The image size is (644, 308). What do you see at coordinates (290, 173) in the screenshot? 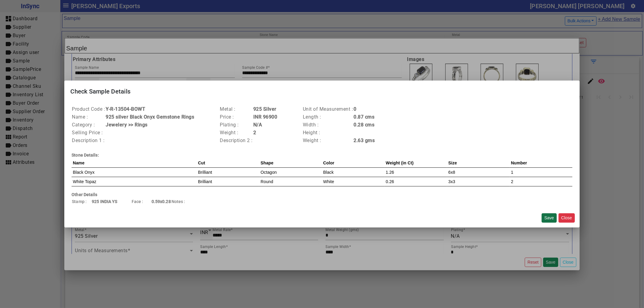
I see `td: Octagon` at bounding box center [290, 173].